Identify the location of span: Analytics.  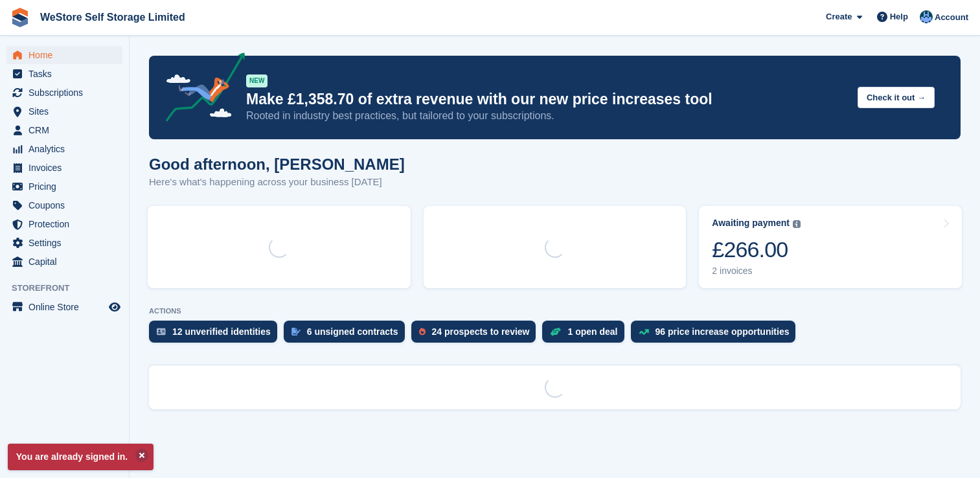
(68, 149).